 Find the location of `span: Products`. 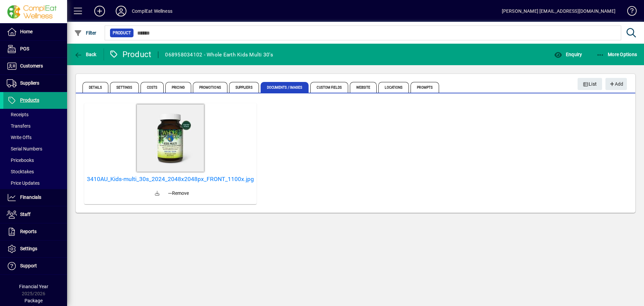

span: Products is located at coordinates (29, 100).